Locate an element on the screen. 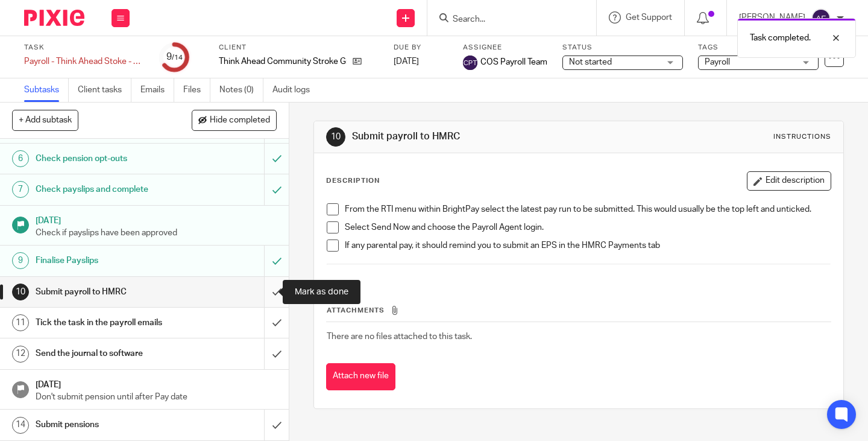  h1: Finalise Payslips is located at coordinates (108, 261).